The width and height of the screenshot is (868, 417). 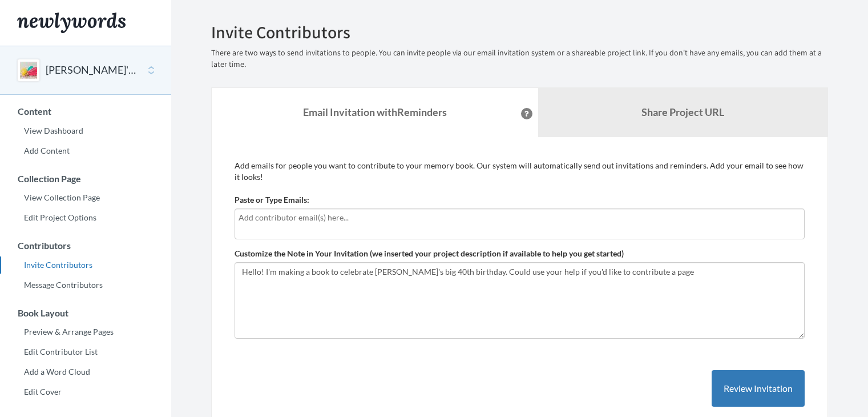 What do you see at coordinates (519, 32) in the screenshot?
I see `h2: Invite Contributors` at bounding box center [519, 32].